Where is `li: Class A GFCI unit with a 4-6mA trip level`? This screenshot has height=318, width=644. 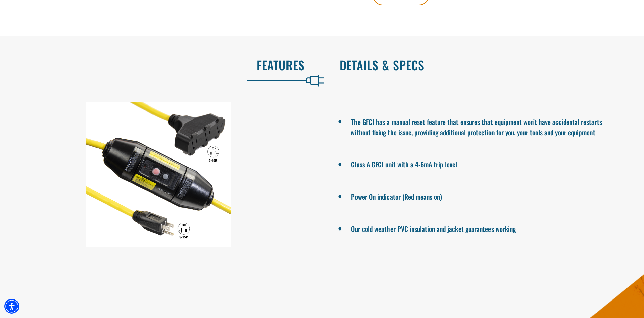
li: Class A GFCI unit with a 4-6mA trip level is located at coordinates (486, 163).